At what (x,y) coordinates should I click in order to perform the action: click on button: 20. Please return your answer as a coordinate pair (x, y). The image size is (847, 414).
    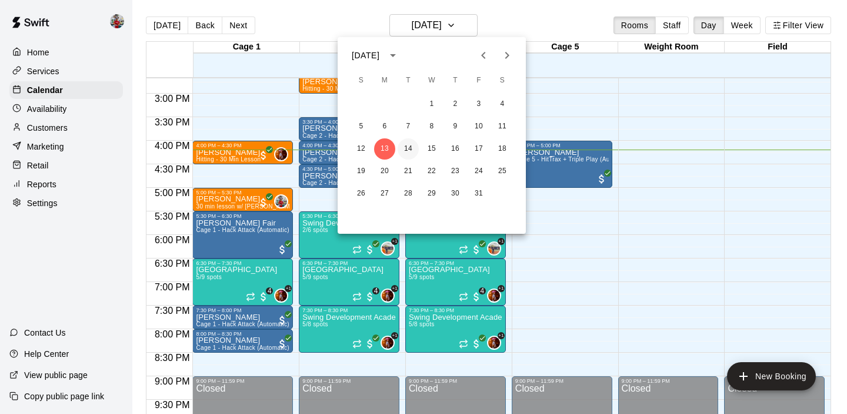
    Looking at the image, I should click on (385, 171).